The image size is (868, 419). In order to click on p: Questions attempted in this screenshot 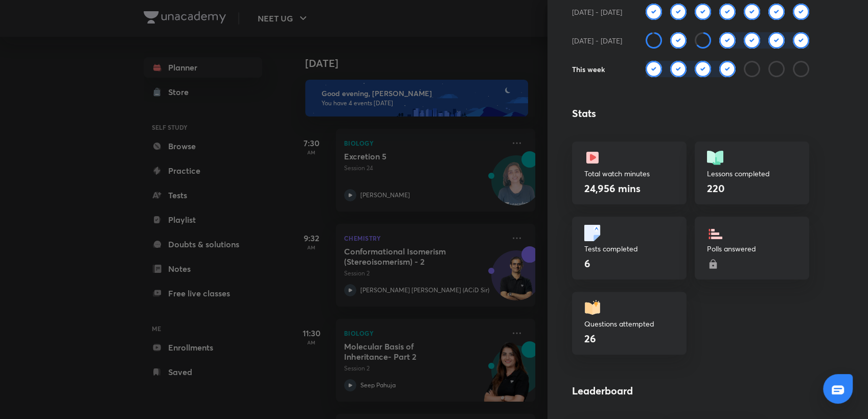, I will do `click(629, 323)`.